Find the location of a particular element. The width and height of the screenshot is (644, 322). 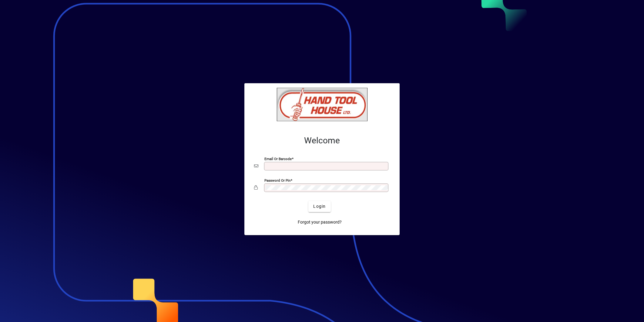

button: Login is located at coordinates (320, 206).